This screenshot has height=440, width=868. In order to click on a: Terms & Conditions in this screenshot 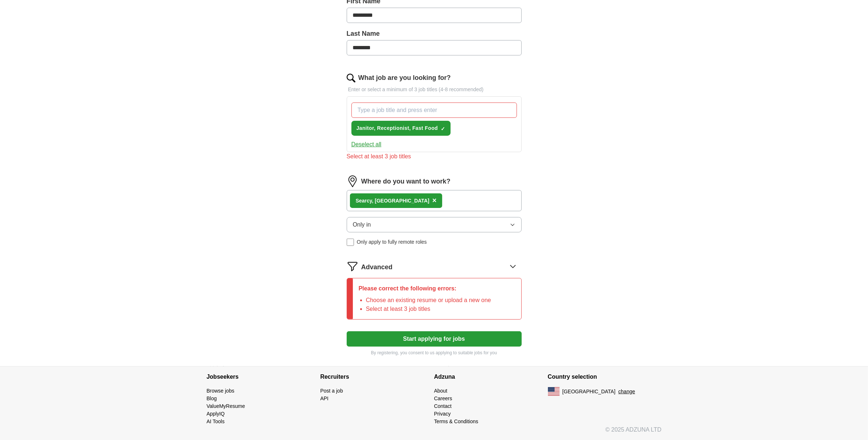, I will do `click(456, 421)`.